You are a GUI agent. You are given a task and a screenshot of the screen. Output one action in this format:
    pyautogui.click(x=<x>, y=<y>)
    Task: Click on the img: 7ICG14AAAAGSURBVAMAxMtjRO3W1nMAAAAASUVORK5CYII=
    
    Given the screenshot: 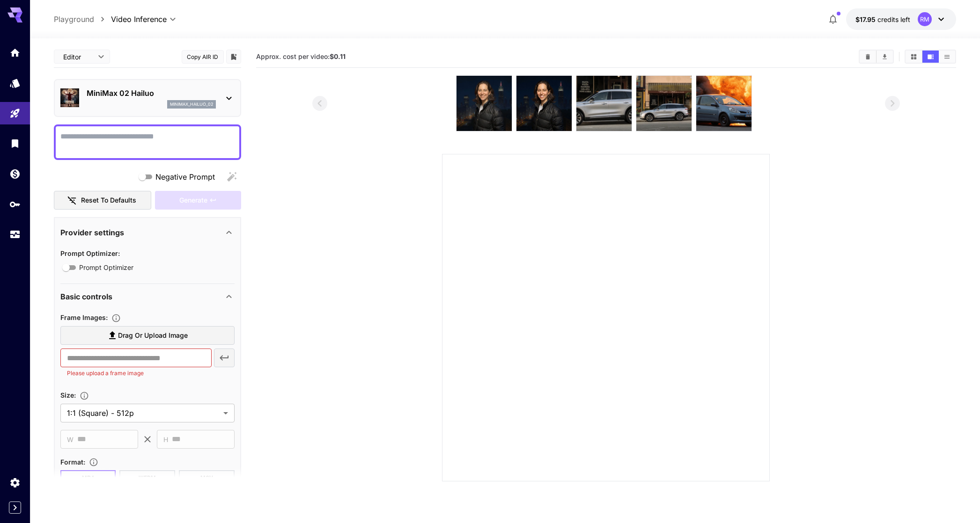 What is the action you would take?
    pyautogui.click(x=664, y=103)
    